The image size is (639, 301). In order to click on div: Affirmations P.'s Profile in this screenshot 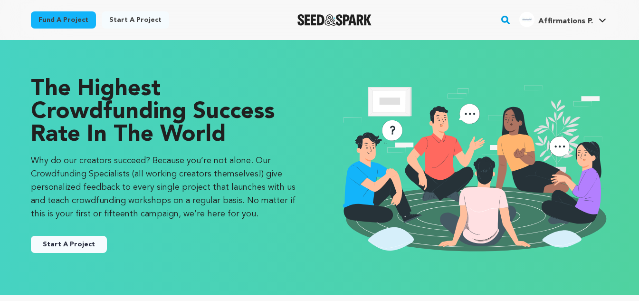, I will do `click(556, 19)`.